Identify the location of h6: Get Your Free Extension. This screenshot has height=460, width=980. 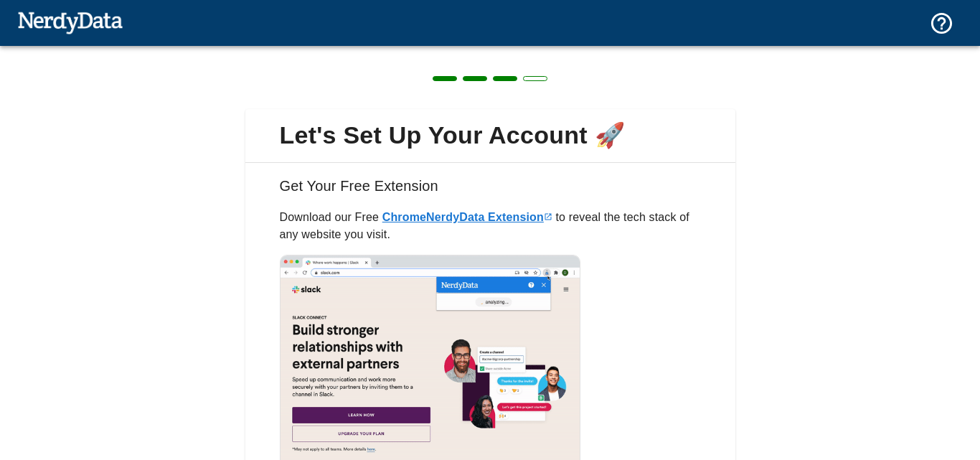
(490, 192).